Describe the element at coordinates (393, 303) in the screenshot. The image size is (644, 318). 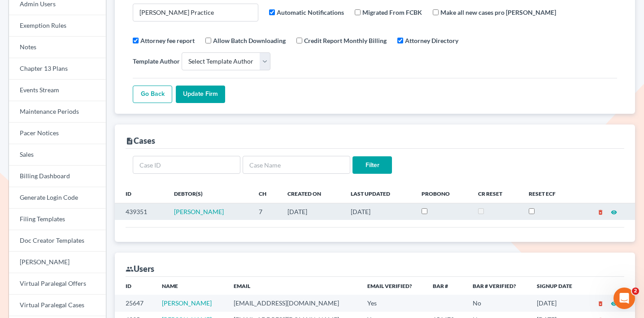
I see `td: Yes` at that location.